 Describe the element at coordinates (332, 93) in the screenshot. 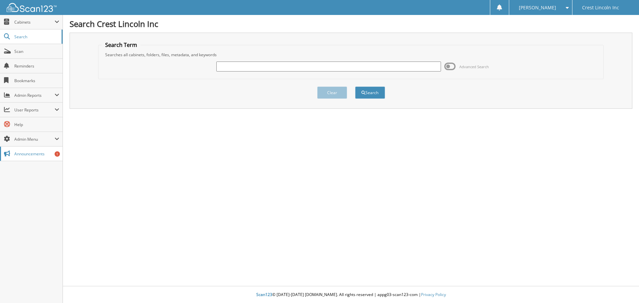

I see `button: Clear` at that location.